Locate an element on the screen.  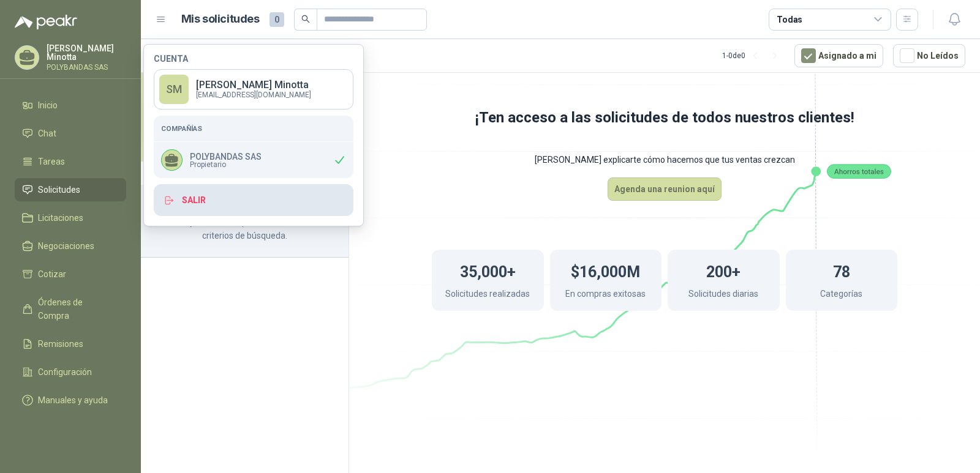
span: Remisiones is located at coordinates (60, 344).